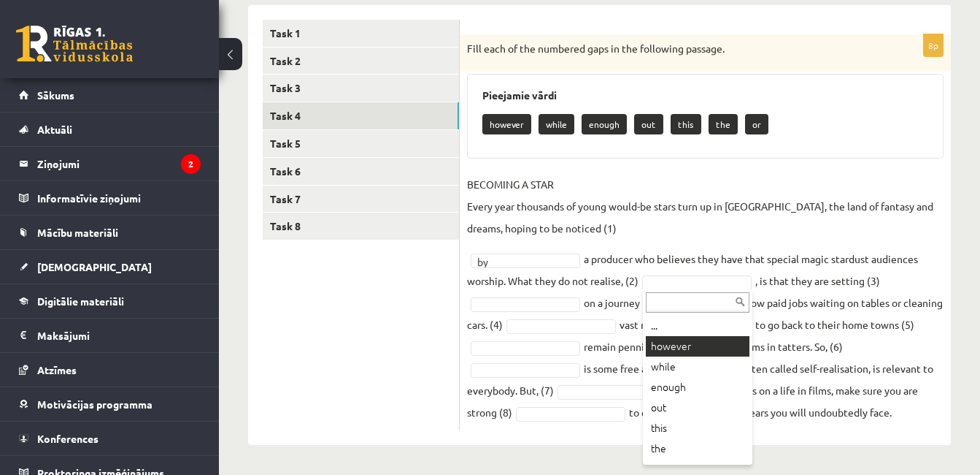  I want to click on p: or, so click(757, 124).